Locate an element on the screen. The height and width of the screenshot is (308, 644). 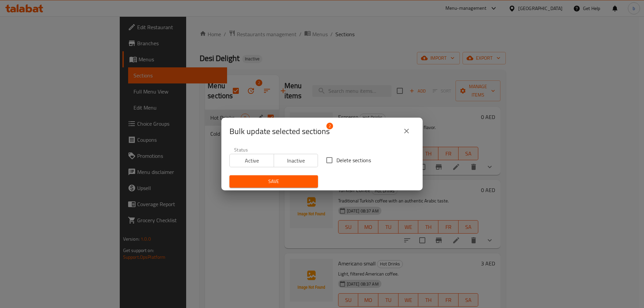
span: Active is located at coordinates (252, 161).